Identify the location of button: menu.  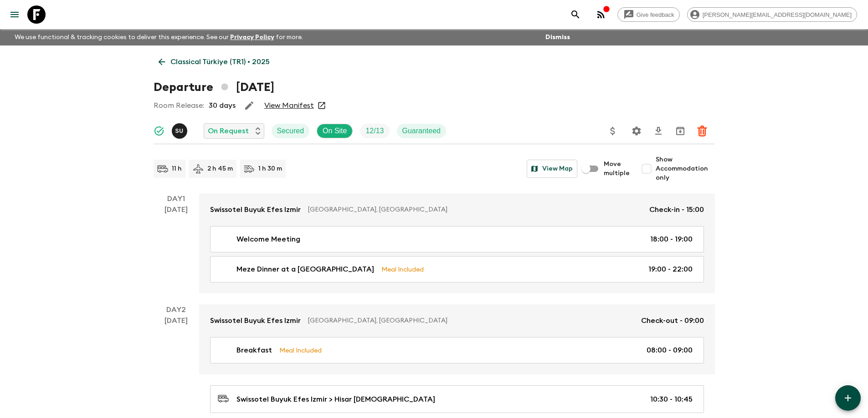
(14, 14).